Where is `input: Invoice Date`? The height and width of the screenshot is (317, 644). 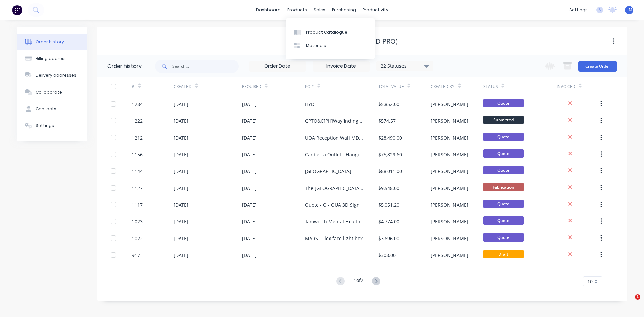 input: Invoice Date is located at coordinates (341, 66).